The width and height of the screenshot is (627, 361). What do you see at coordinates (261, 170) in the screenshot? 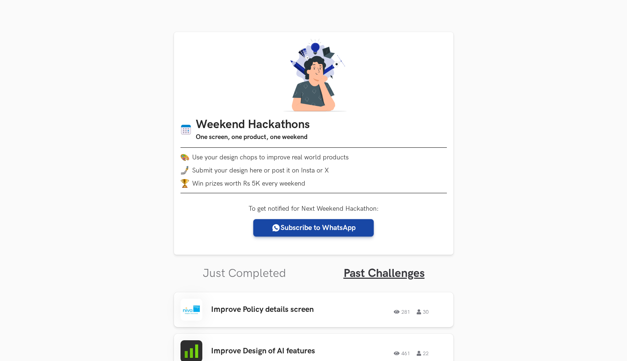
I see `span: Submit your design here or post it on Insta or X` at bounding box center [261, 170].